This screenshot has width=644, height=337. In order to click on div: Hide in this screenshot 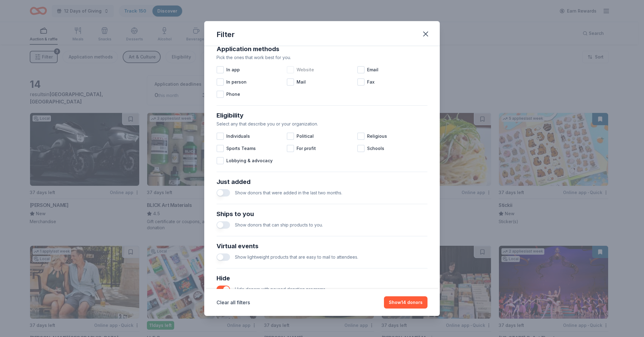, I will do `click(322, 278)`.